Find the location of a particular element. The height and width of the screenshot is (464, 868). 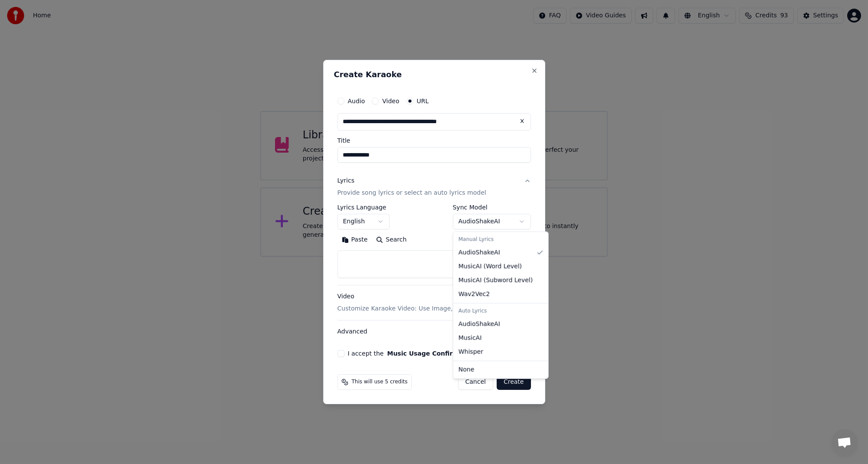

span: Wav2Vec2 is located at coordinates (474, 294).